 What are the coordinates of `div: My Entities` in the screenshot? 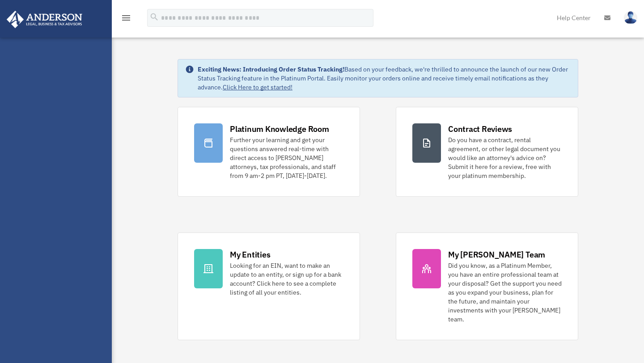 It's located at (250, 254).